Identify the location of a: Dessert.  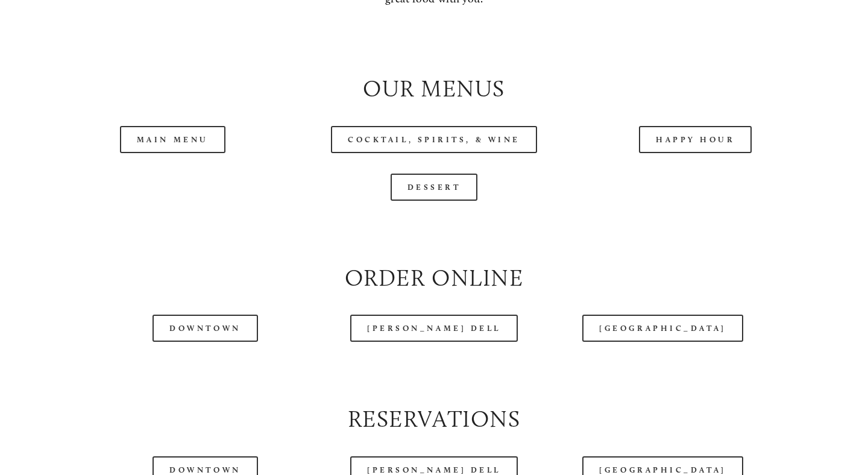
(434, 186).